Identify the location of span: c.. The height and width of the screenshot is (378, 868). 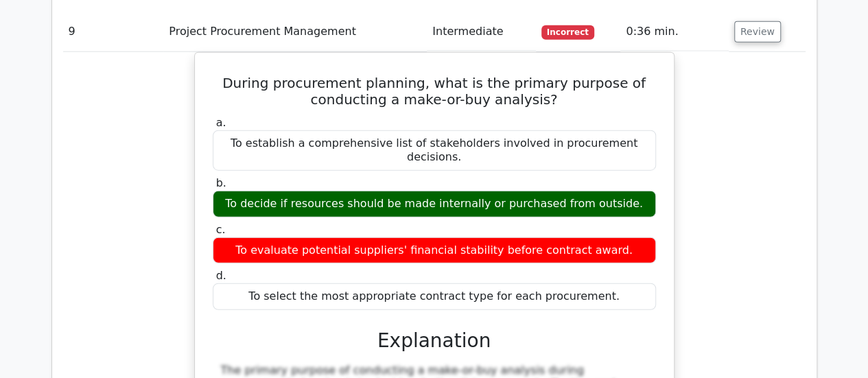
(221, 229).